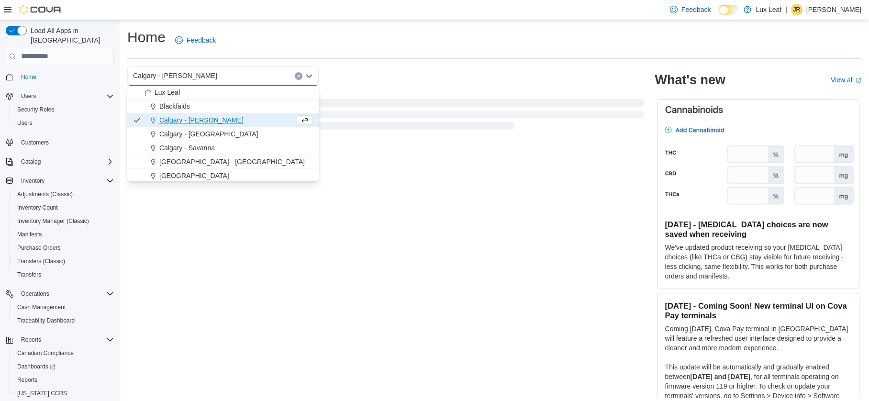 This screenshot has width=869, height=401. Describe the element at coordinates (37, 208) in the screenshot. I see `a: Inventory Count` at that location.